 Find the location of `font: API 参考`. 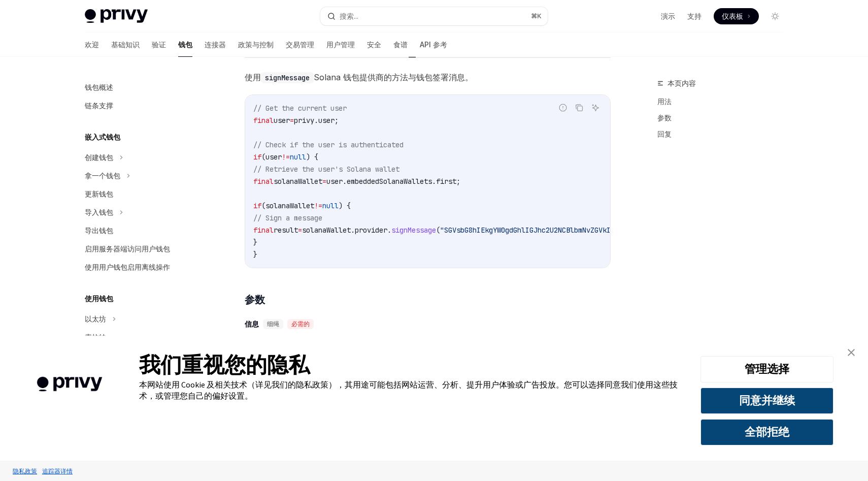

font: API 参考 is located at coordinates (434, 44).